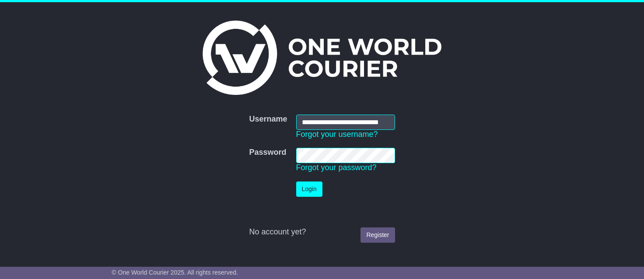  Describe the element at coordinates (268, 153) in the screenshot. I see `label: Password` at that location.